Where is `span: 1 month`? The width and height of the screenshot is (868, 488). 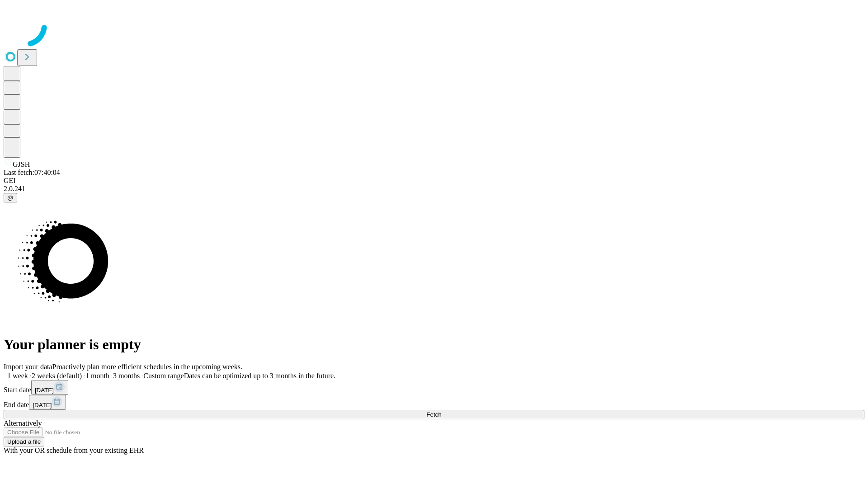
span: 1 month is located at coordinates (97, 375).